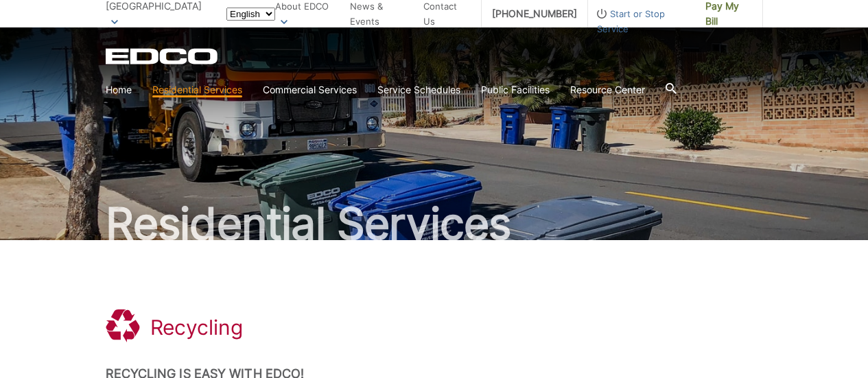  I want to click on a: EDCD logo. Return to the homepage., so click(163, 56).